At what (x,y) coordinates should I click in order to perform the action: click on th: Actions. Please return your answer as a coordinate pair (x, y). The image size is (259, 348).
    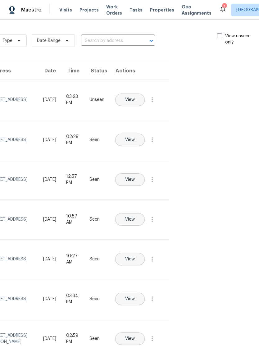
    Looking at the image, I should click on (139, 71).